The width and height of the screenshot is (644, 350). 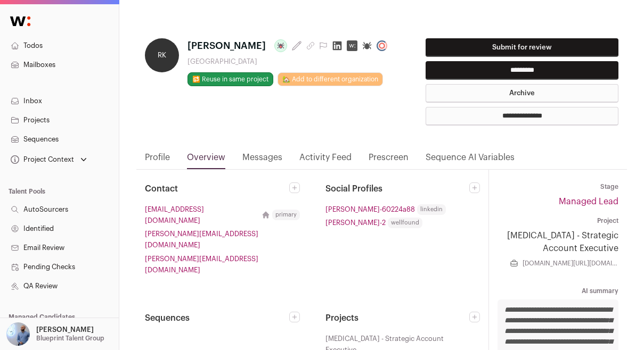 I want to click on div: RK, so click(x=162, y=55).